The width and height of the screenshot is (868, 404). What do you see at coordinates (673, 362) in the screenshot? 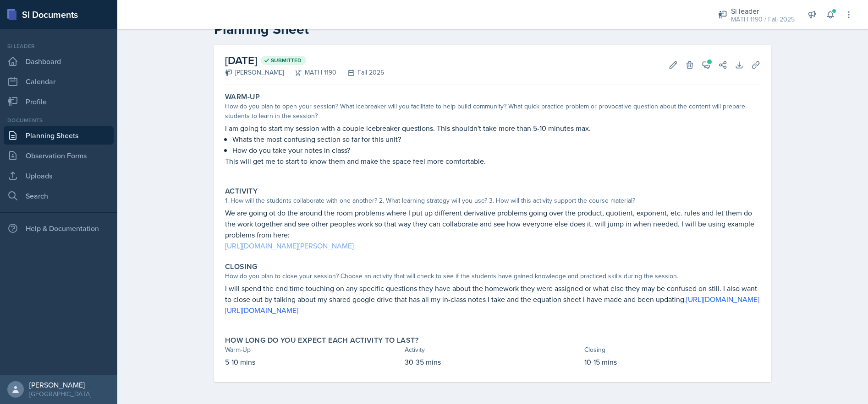
I see `p: 10-15 mins` at bounding box center [673, 362].